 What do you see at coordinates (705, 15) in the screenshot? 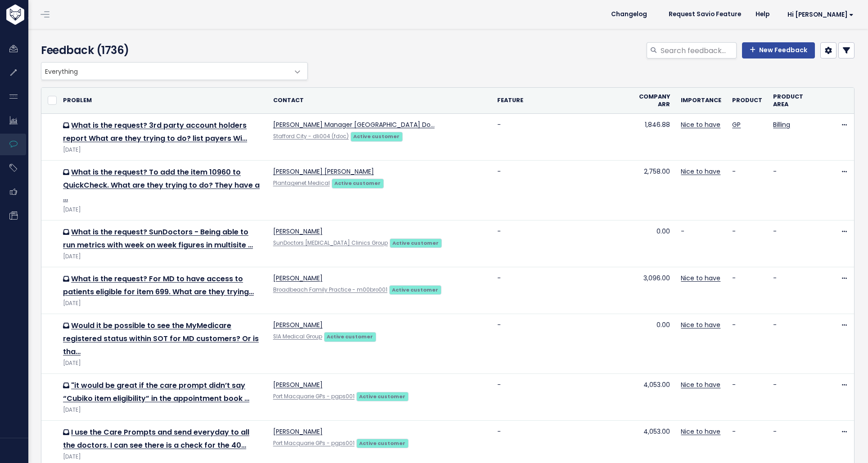
I see `a: Request Savio Feature` at bounding box center [705, 15].